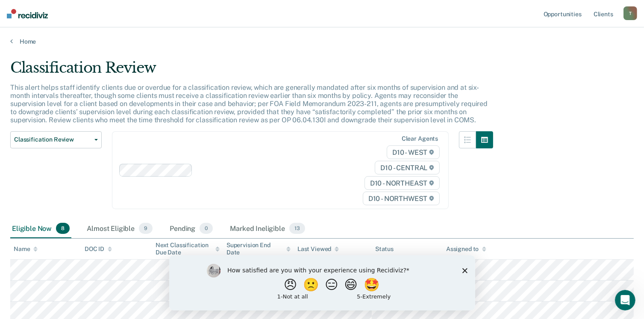 The height and width of the screenshot is (319, 644). Describe the element at coordinates (630, 13) in the screenshot. I see `div: T` at that location.